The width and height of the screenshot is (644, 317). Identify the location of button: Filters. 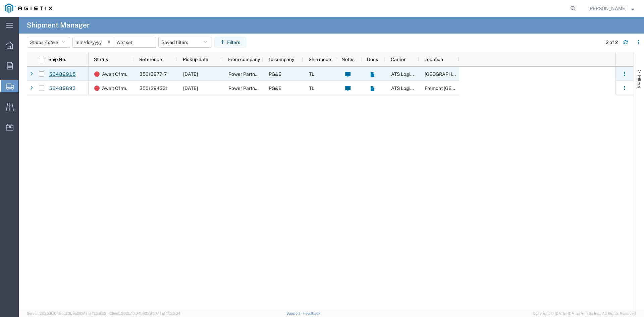
(230, 42).